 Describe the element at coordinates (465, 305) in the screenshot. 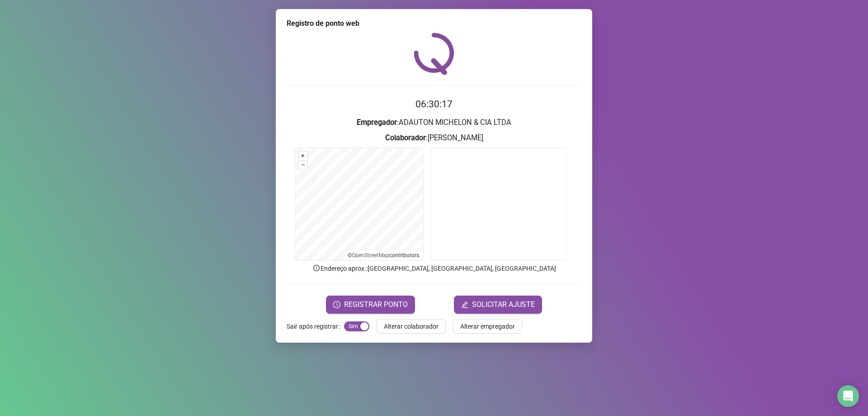

I see `span: edit` at that location.